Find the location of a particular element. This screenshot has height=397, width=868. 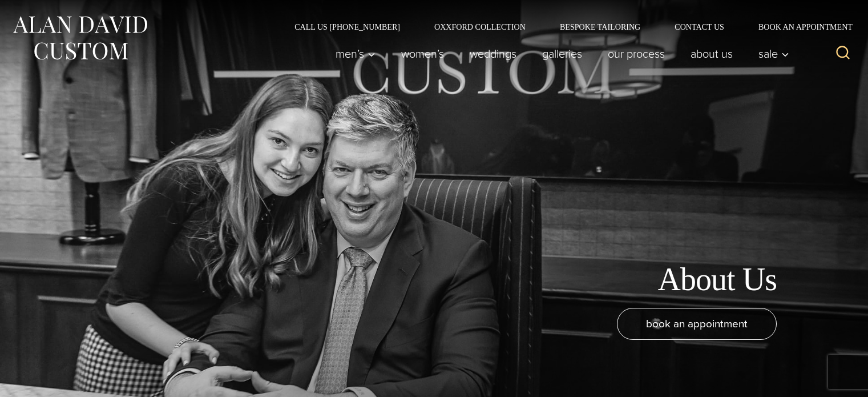

span: Men’s is located at coordinates (356, 53).